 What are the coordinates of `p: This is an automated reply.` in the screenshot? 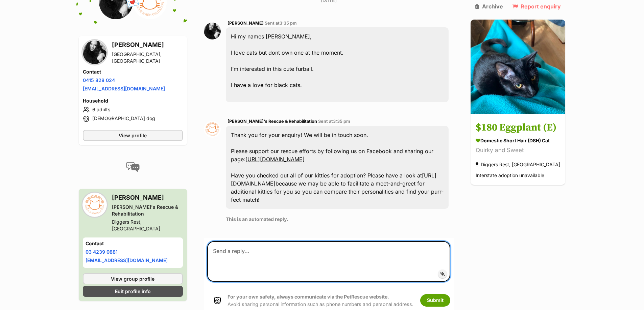 It's located at (337, 219).